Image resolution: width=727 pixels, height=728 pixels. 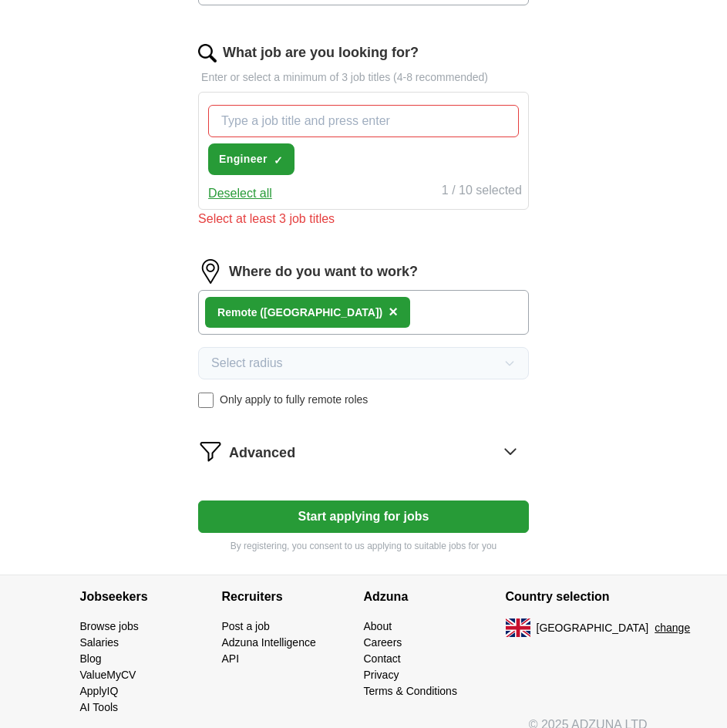 I want to click on button: Deselect all, so click(x=240, y=194).